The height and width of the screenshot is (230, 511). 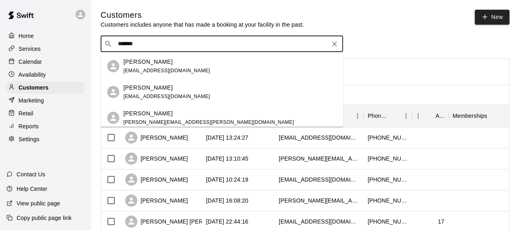 What do you see at coordinates (45, 101) in the screenshot?
I see `a: Marketing` at bounding box center [45, 101].